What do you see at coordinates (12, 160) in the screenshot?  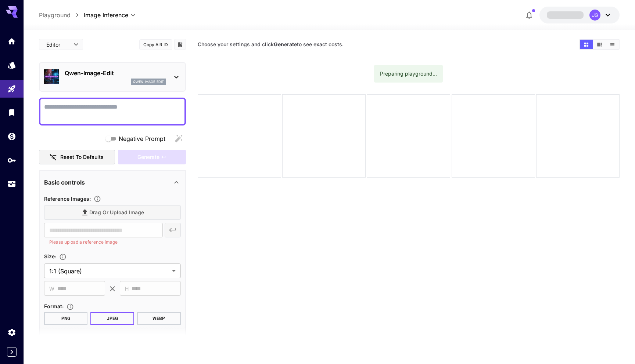 I see `div: API Keys` at bounding box center [12, 160].